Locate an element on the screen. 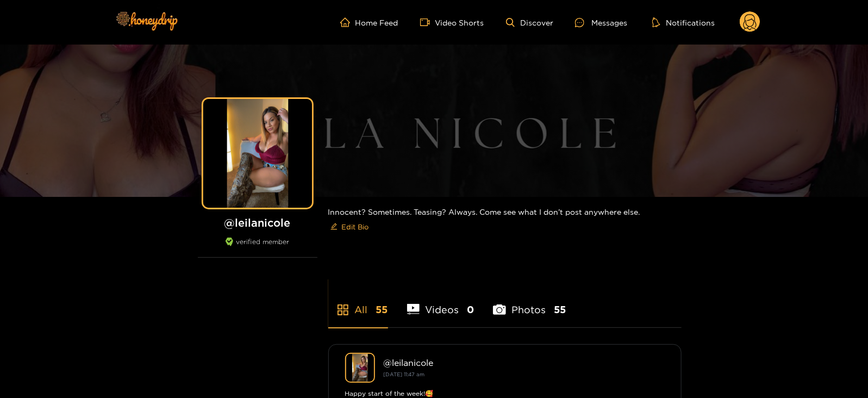  span: edit is located at coordinates (334, 227).